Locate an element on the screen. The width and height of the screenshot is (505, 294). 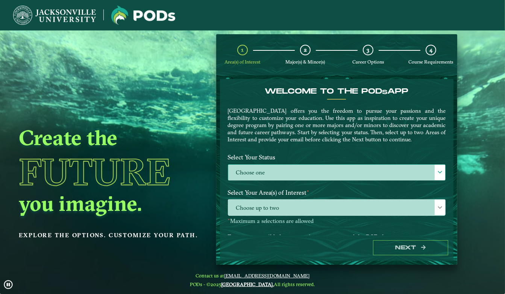
span: 4 is located at coordinates (431, 50).